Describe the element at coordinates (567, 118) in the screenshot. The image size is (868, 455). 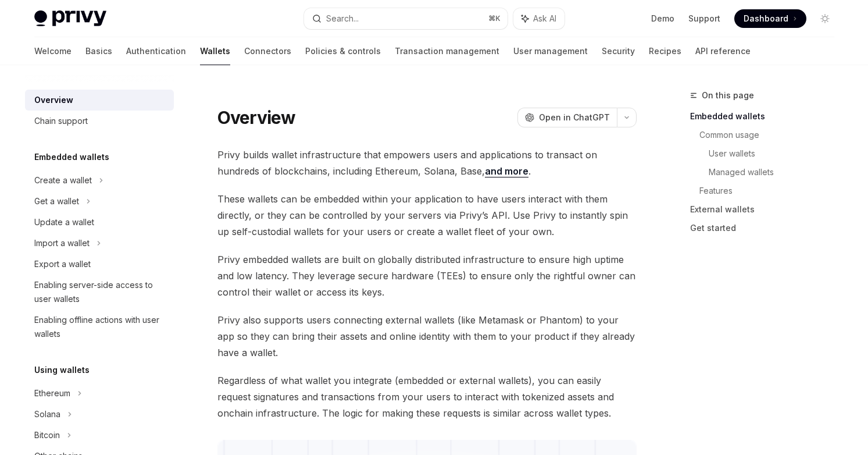
I see `button: Open in ChatGPT` at that location.